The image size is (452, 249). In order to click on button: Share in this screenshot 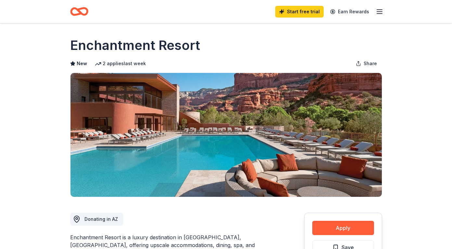, I will do `click(366, 64)`.